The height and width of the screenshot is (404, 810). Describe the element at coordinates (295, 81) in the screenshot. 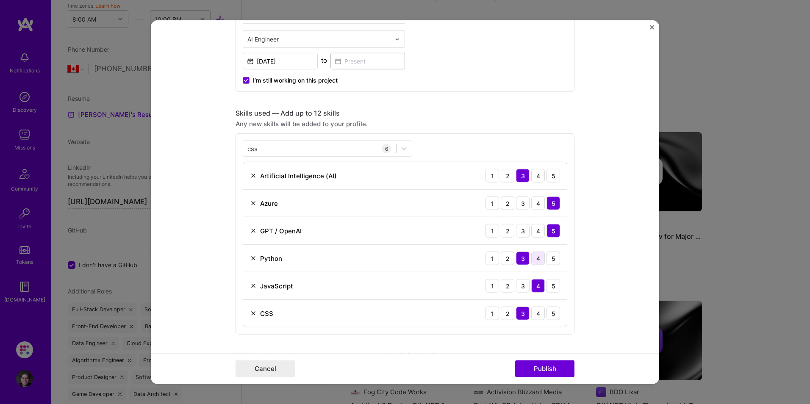

I see `span: I’m still working on this project` at that location.